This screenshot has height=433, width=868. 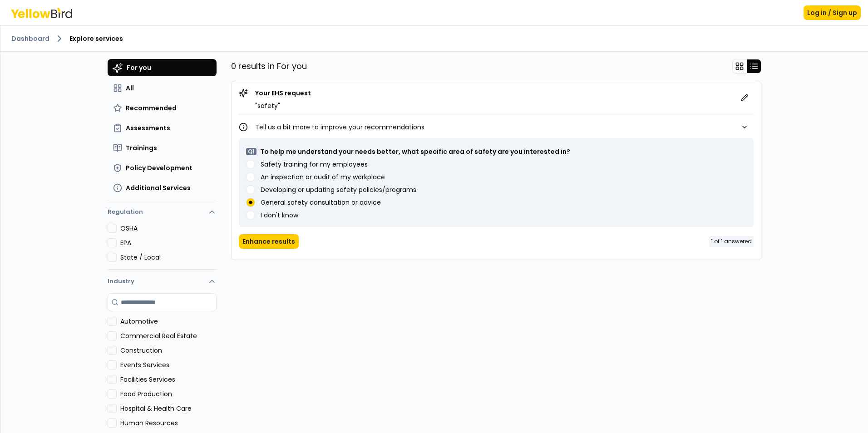 I want to click on span: Additional Services, so click(x=158, y=188).